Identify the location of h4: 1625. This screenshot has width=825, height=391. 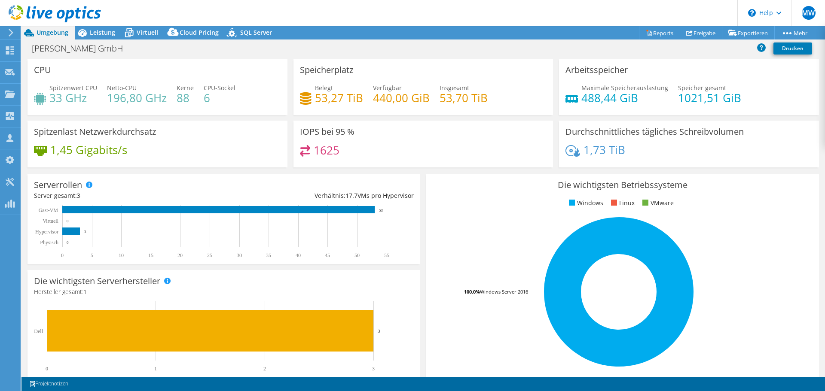
(327, 150).